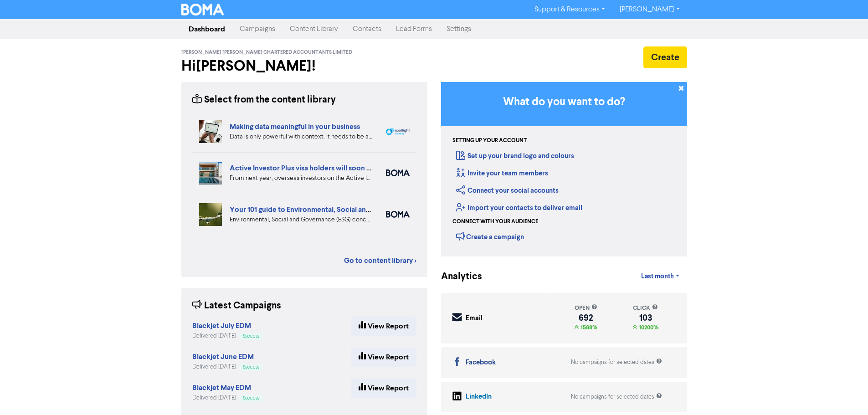 Image resolution: width=868 pixels, height=415 pixels. I want to click on a: Content Library, so click(314, 29).